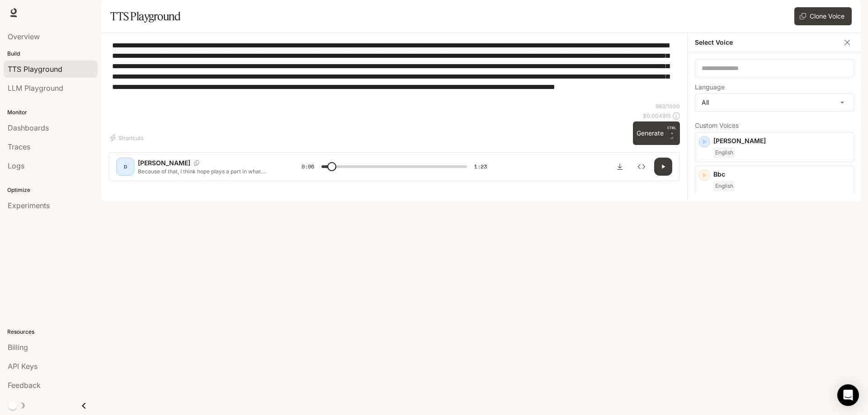 The height and width of the screenshot is (415, 868). Describe the element at coordinates (774, 103) in the screenshot. I see `div: All` at that location.